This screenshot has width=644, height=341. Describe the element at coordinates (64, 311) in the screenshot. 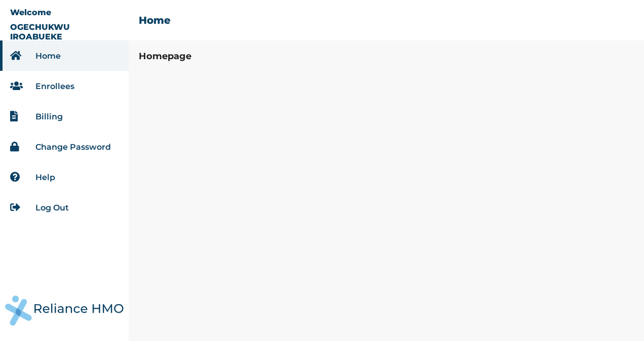

I see `img: Reliance Health's Logo` at that location.